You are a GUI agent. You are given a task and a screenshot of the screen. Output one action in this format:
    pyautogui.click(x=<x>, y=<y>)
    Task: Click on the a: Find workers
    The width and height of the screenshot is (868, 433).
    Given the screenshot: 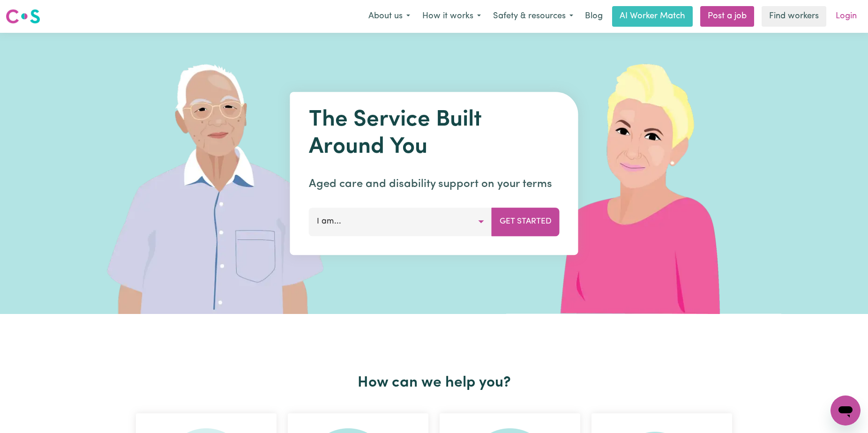 What is the action you would take?
    pyautogui.click(x=794, y=16)
    